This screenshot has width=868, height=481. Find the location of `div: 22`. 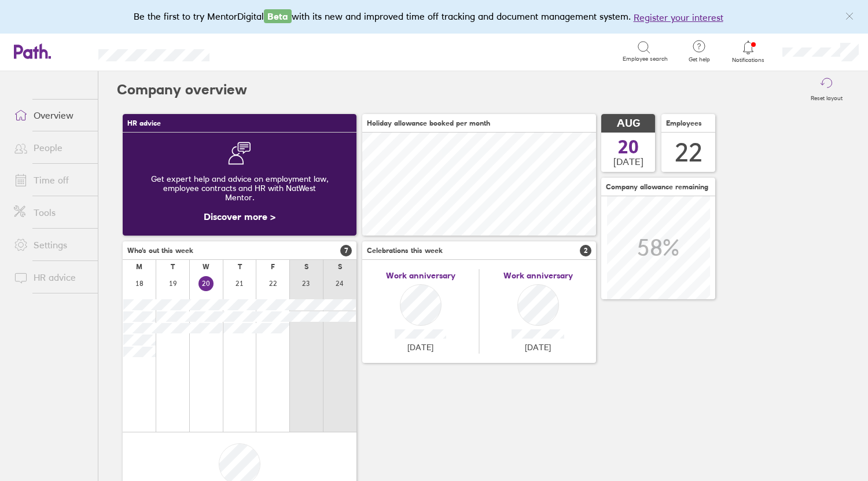

div: 22 is located at coordinates (689, 152).